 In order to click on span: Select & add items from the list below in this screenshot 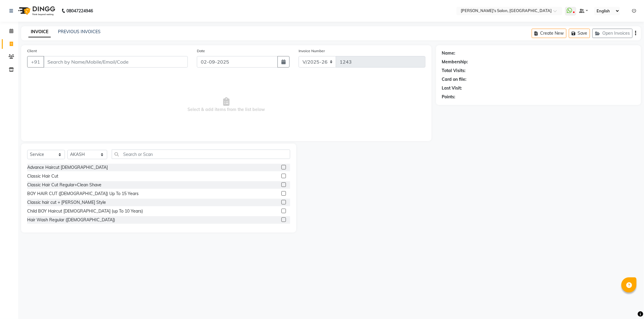, I will do `click(226, 105)`.